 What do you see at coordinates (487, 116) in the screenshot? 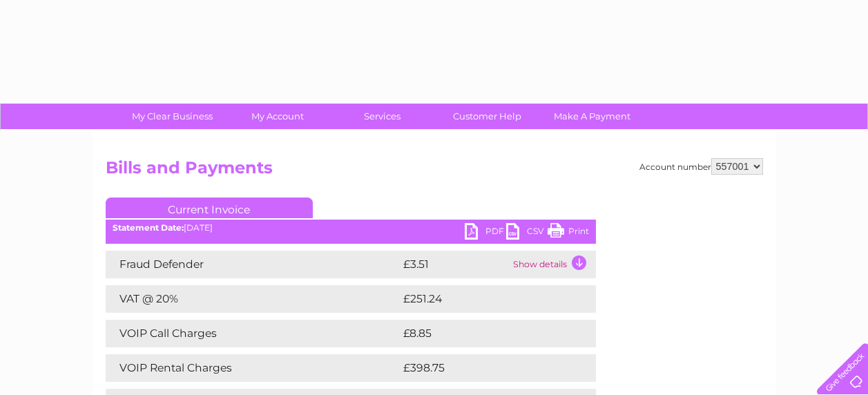
I see `a: Customer Help` at bounding box center [487, 116].